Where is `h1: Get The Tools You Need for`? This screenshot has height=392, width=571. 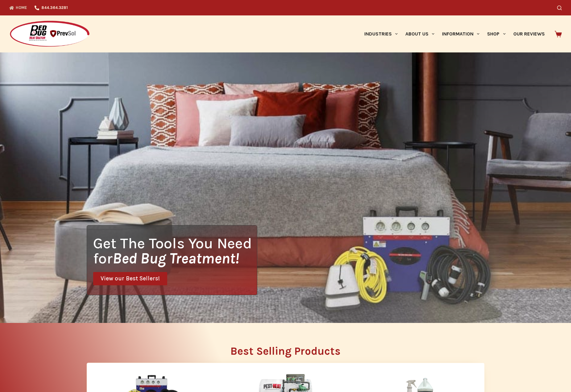
h1: Get The Tools You Need for is located at coordinates (175, 251).